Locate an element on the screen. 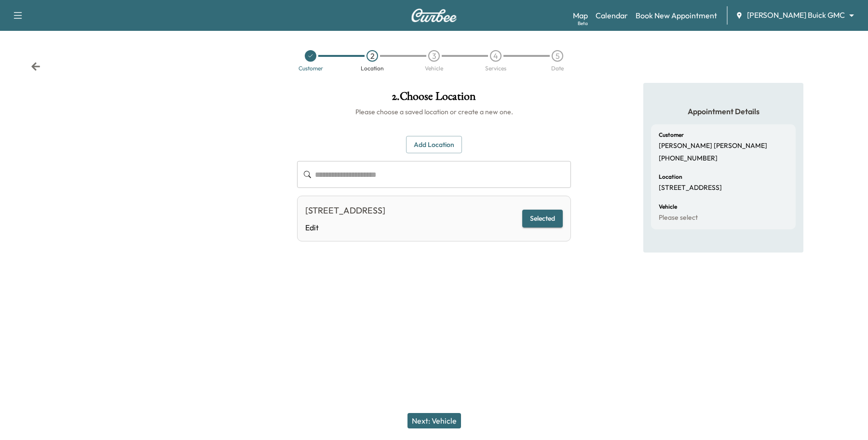  div: Back is located at coordinates (36, 67).